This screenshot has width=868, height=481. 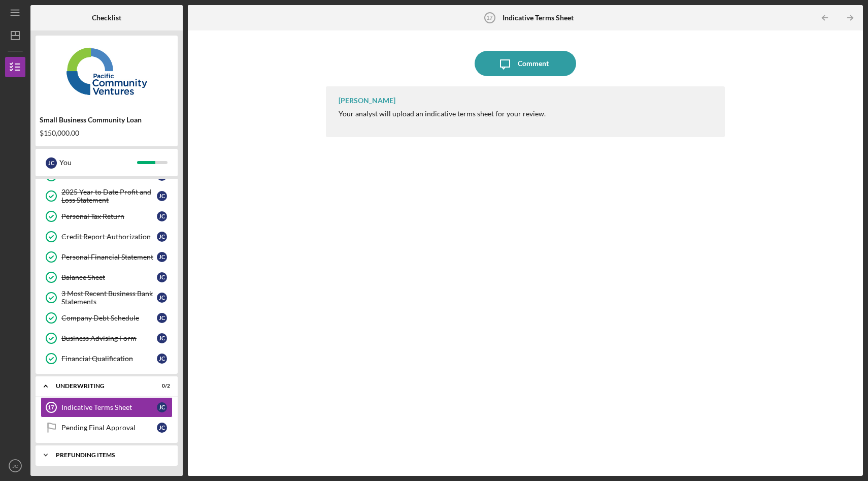 I want to click on a: 17Indicative Terms SheetJC, so click(x=107, y=408).